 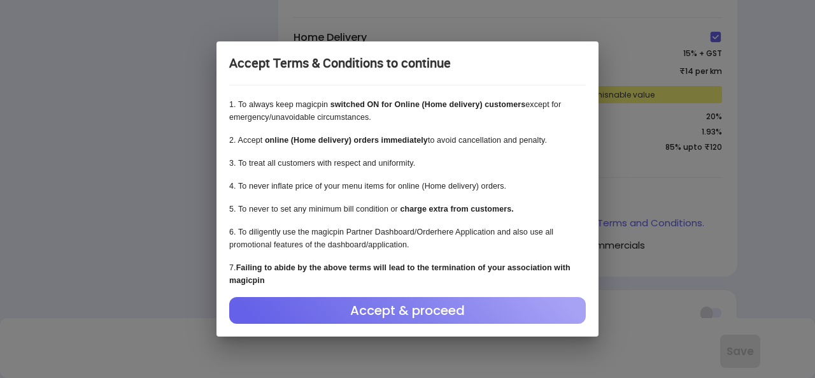 What do you see at coordinates (408, 238) in the screenshot?
I see `p: 6 . To diligently use the magicpin Partner Dashboard/Orderhere Application and also use all promo...` at bounding box center [408, 238].